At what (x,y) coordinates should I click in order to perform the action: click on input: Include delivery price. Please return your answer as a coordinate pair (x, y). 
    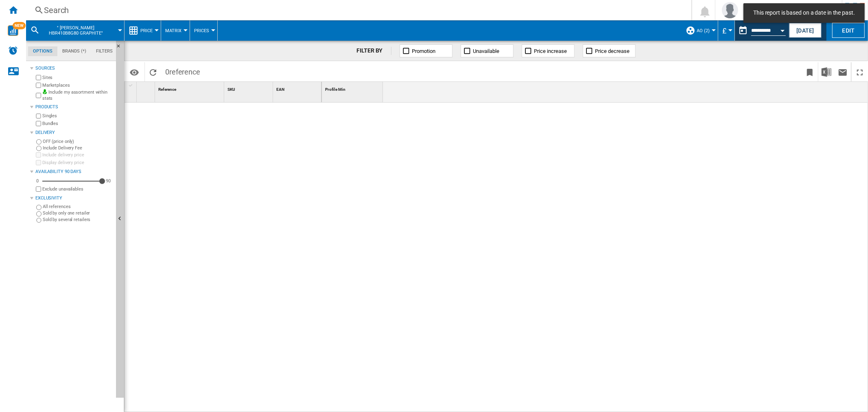
    Looking at the image, I should click on (38, 155).